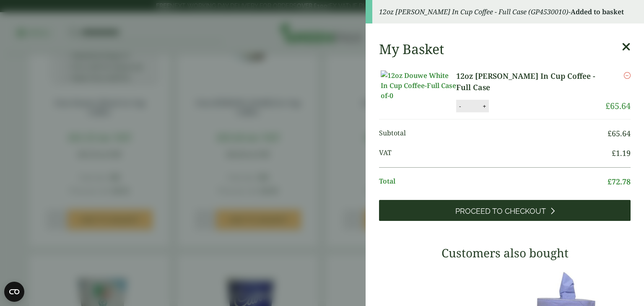 The width and height of the screenshot is (644, 306). I want to click on a: Proceed to Checkout, so click(505, 211).